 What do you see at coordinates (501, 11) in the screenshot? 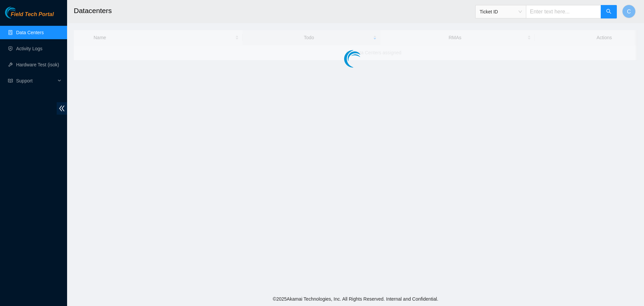
I see `span: Ticket ID` at bounding box center [501, 11].